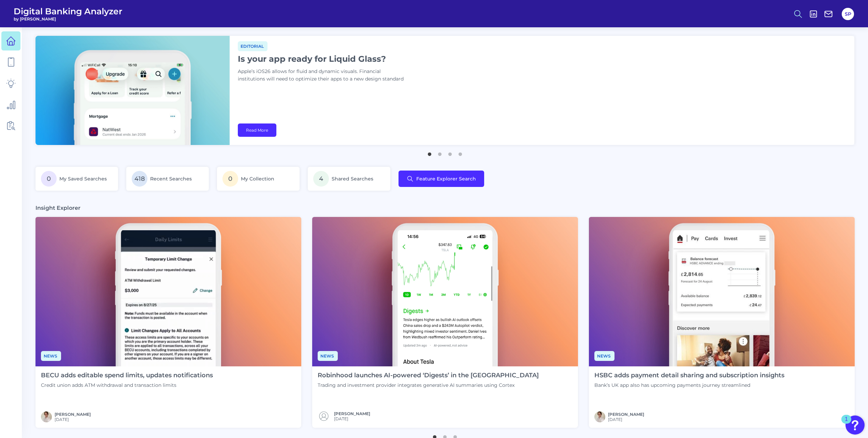 Image resolution: width=868 pixels, height=438 pixels. I want to click on h1: Is your app ready for Liquid Glass?, so click(323, 59).